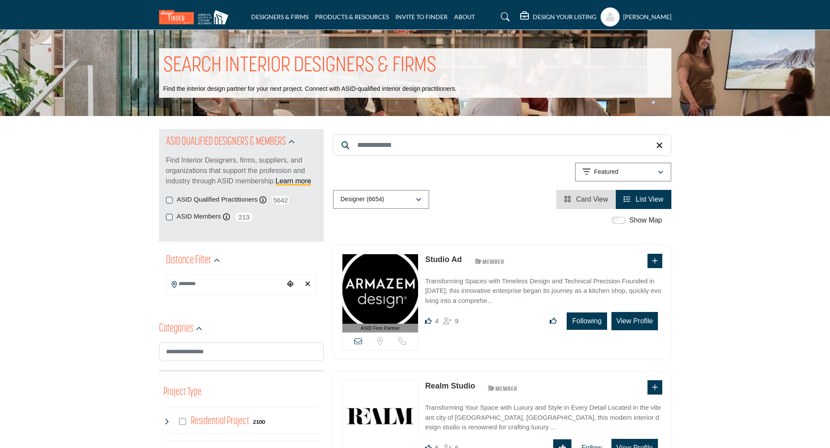 The height and width of the screenshot is (448, 830). I want to click on img: Studio Ad, so click(380, 289).